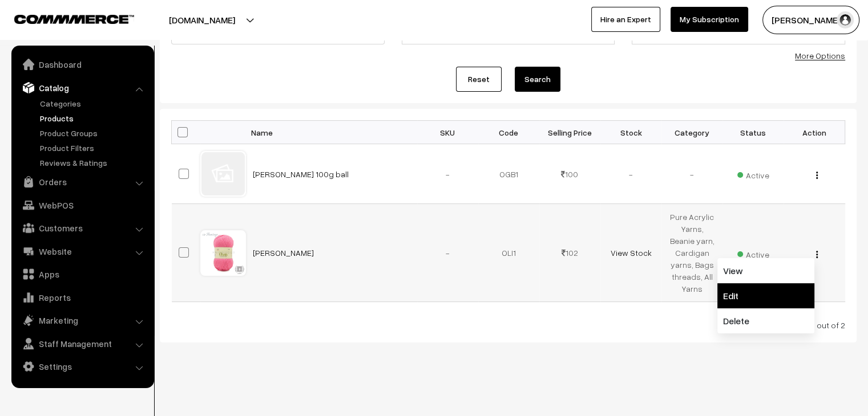 This screenshot has width=868, height=416. I want to click on th: Code, so click(508, 132).